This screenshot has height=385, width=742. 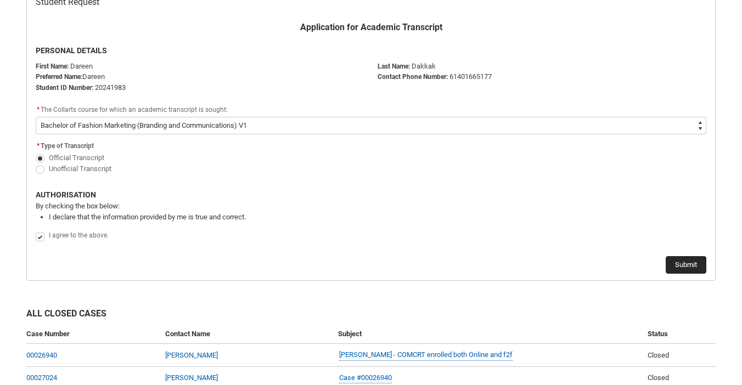 I want to click on b: Contact Phone Number:, so click(x=413, y=77).